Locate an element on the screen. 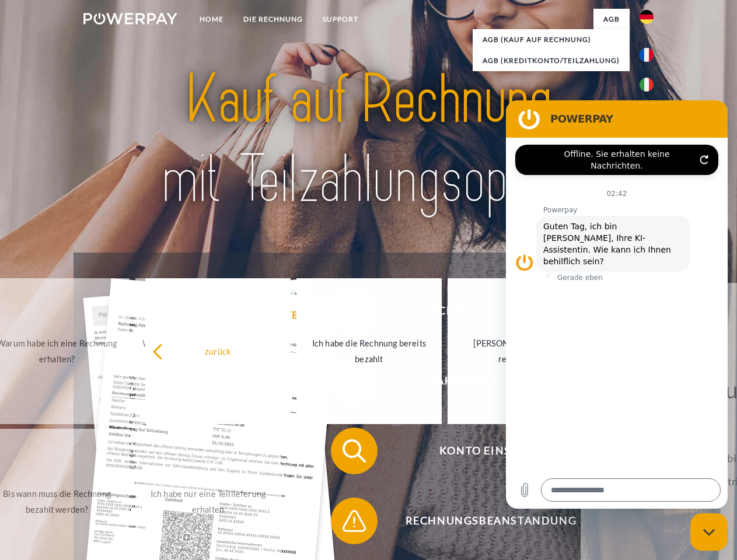  a: Konto einsehen is located at coordinates (483, 451).